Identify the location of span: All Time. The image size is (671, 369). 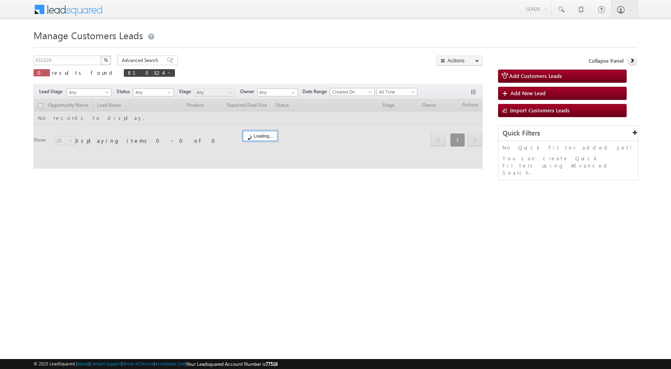
(396, 92).